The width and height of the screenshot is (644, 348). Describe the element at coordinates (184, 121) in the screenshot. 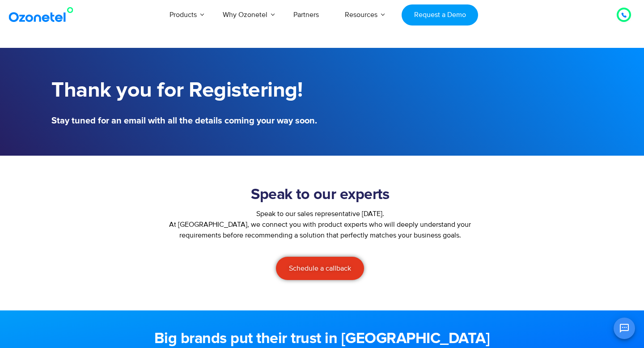

I see `h5: Stay tuned for an email with all the details coming your way soon.` at that location.